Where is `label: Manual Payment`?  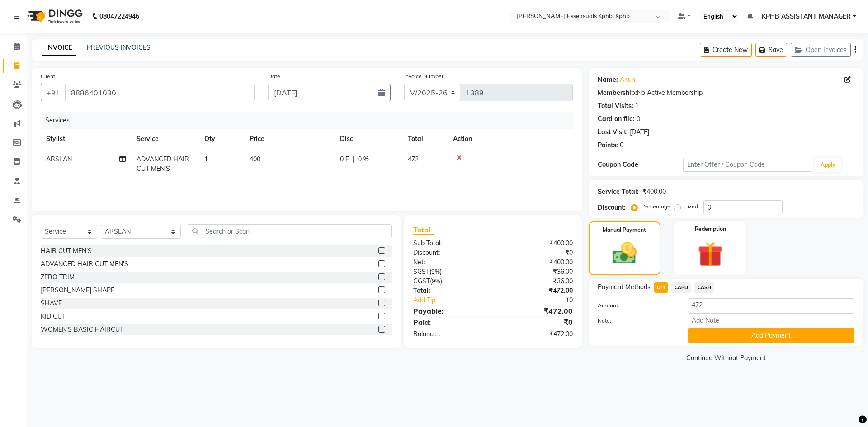 label: Manual Payment is located at coordinates (624, 230).